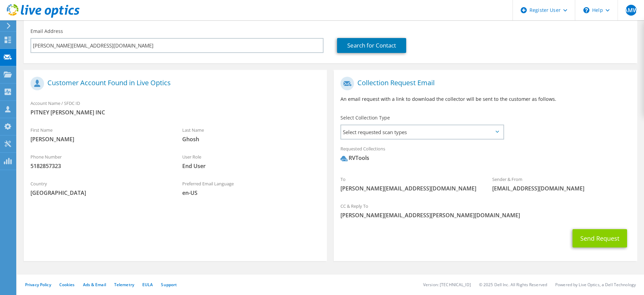  What do you see at coordinates (124, 284) in the screenshot?
I see `a: Telemetry` at bounding box center [124, 284].